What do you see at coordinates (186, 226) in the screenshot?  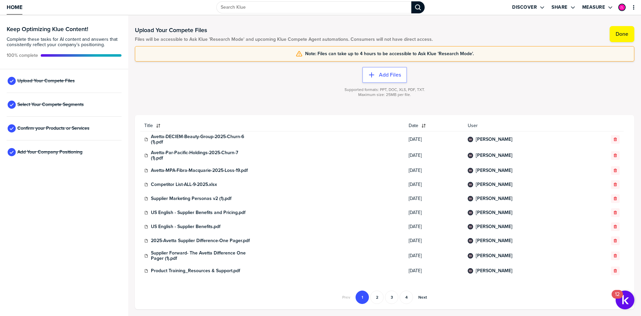 I see `a: US English - Supplier Benefits.pdf` at bounding box center [186, 226].